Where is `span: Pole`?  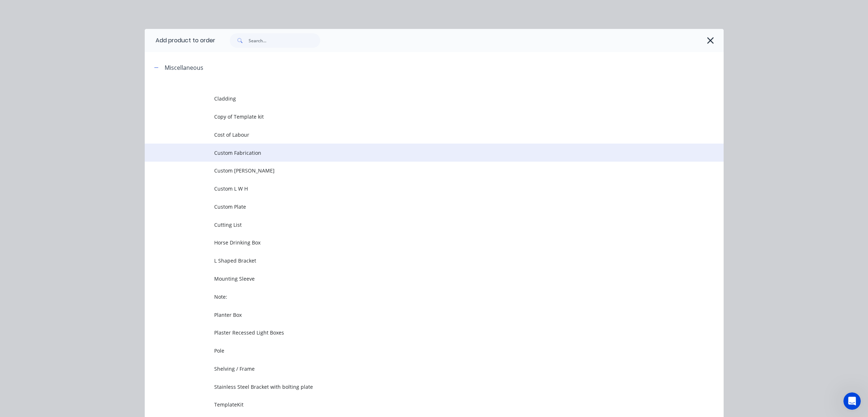
span: Pole is located at coordinates (418, 351).